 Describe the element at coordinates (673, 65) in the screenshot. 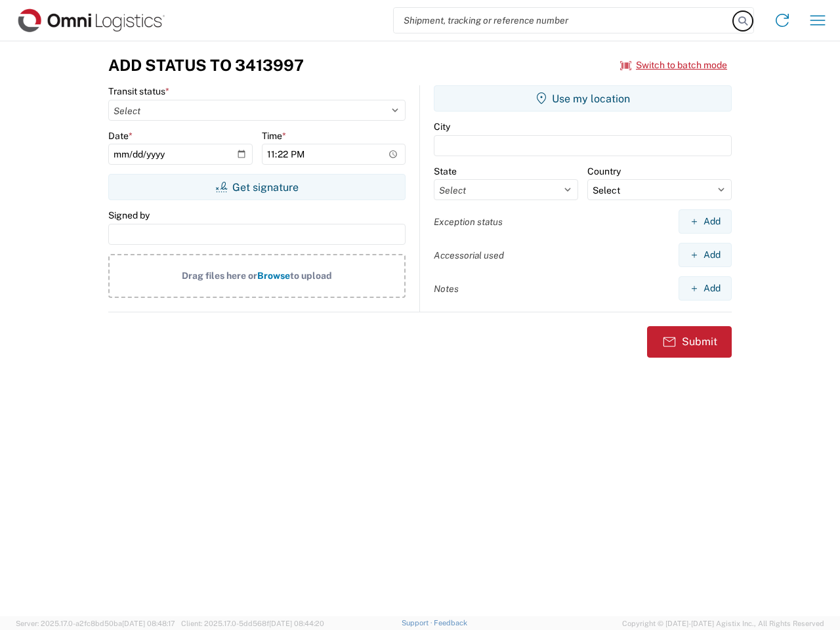

I see `button: Switch to batch mode` at that location.